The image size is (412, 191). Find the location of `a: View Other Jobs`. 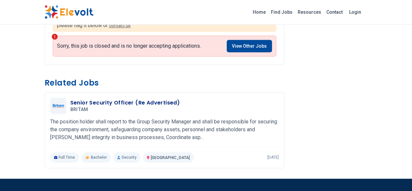

a: View Other Jobs is located at coordinates (249, 46).